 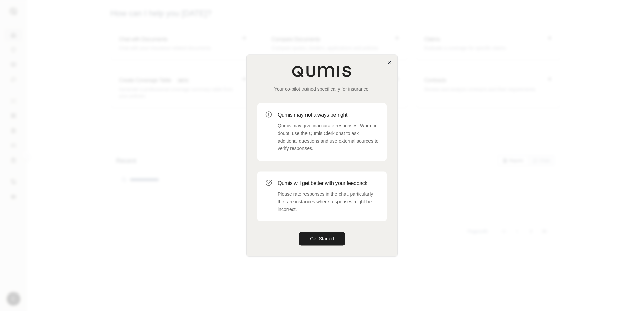 What do you see at coordinates (322, 89) in the screenshot?
I see `p: Your co-pilot trained specifically for insurance.` at bounding box center [322, 89].